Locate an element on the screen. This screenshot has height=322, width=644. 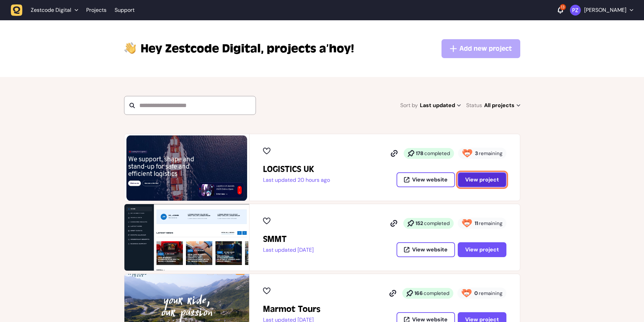
p: projects a’hoy! is located at coordinates (247, 49).